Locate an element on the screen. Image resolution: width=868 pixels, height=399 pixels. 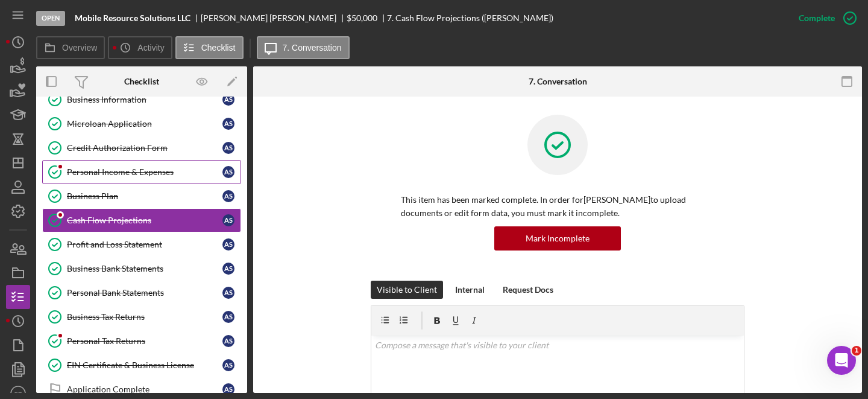
a: Profit and Loss StatementAS is located at coordinates (142, 244).